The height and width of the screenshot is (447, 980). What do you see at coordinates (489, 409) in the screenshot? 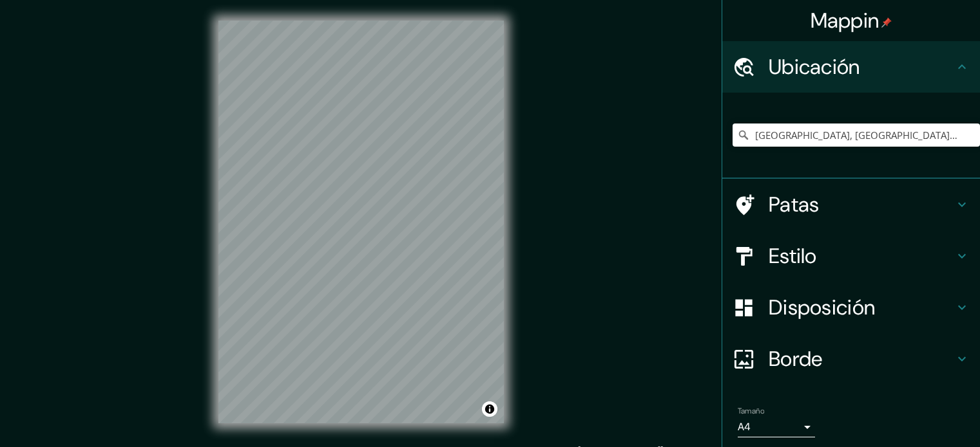
I see `button: Activar o desactivar atribución` at bounding box center [489, 409].